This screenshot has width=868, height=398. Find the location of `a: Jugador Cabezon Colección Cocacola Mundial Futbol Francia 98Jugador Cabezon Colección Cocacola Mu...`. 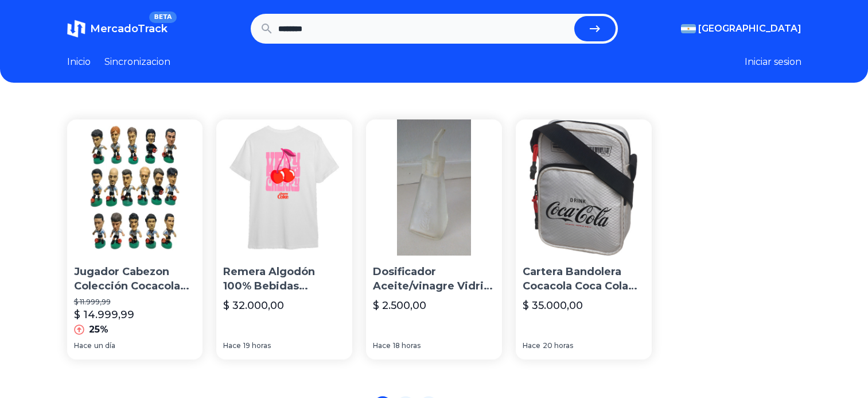

a: Jugador Cabezon Colección Cocacola Mundial Futbol Francia 98Jugador Cabezon Colección Cocacola Mu... is located at coordinates (135, 239).